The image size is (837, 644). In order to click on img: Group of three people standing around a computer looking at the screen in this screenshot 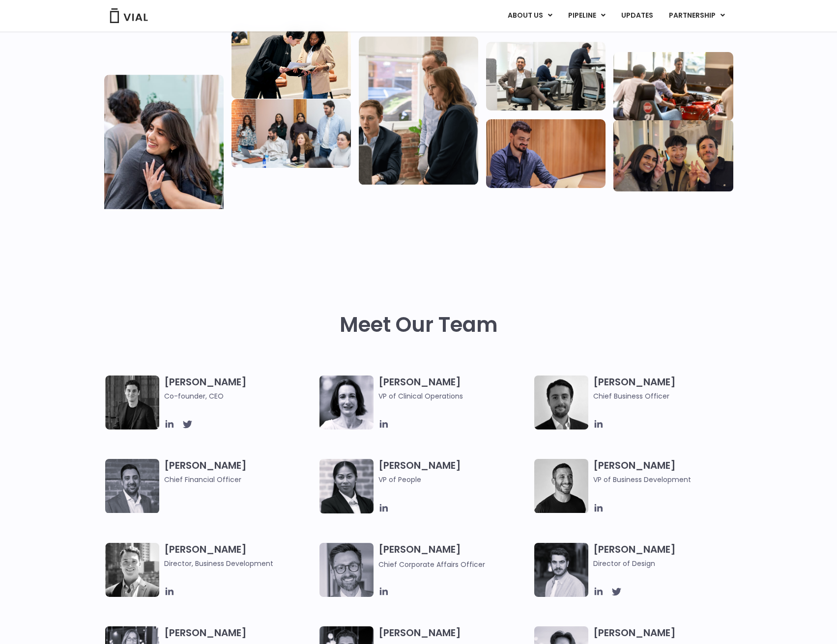, I will do `click(418, 110)`.